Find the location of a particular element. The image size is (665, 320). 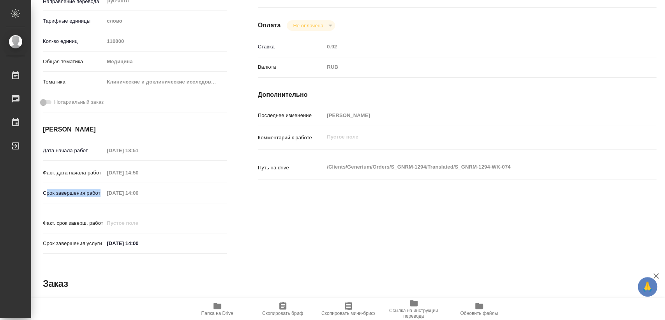

span: Папка на Drive is located at coordinates (218, 313).